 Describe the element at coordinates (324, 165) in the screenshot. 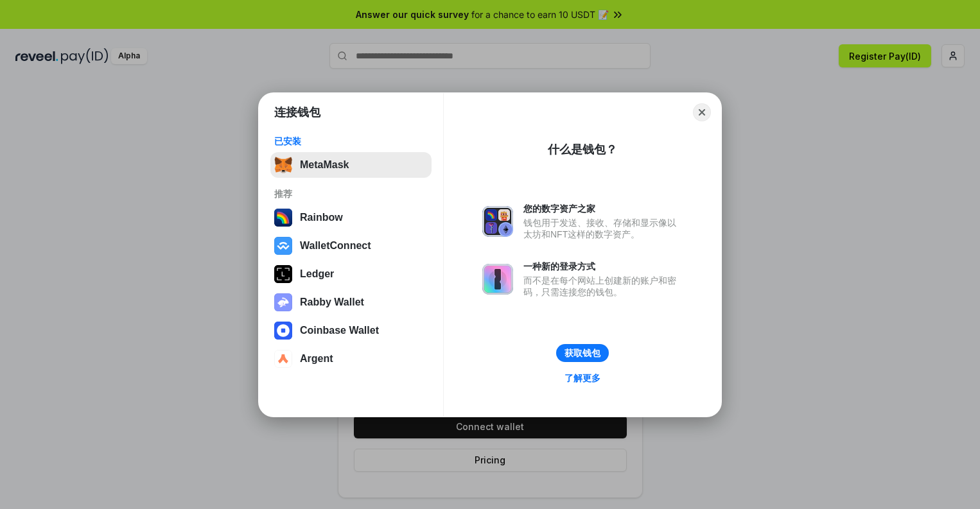

I see `div: MetaMask` at that location.